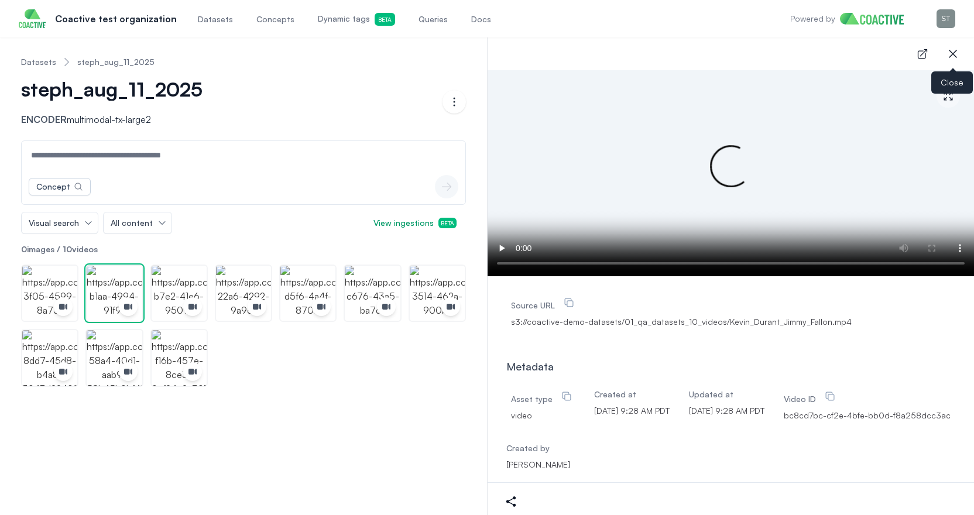  What do you see at coordinates (867, 415) in the screenshot?
I see `span: bc8cd7bc-cf2e-4bfe-bb0d-f8a258dcc3ac` at bounding box center [867, 415].